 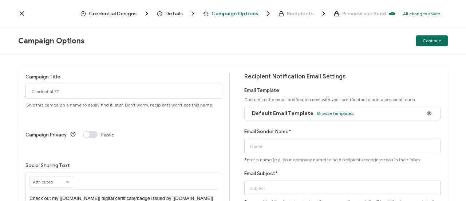 I want to click on button: Continue, so click(x=432, y=41).